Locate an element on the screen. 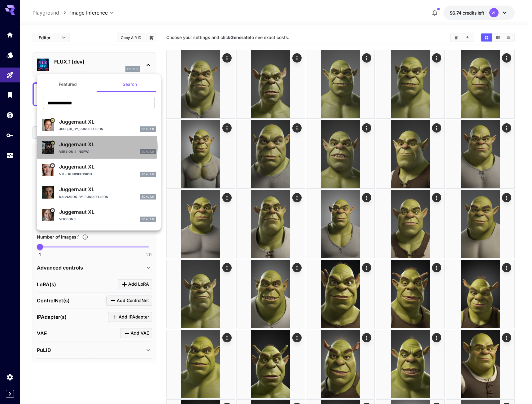  p: V 8 + RunDiffusion is located at coordinates (76, 174).